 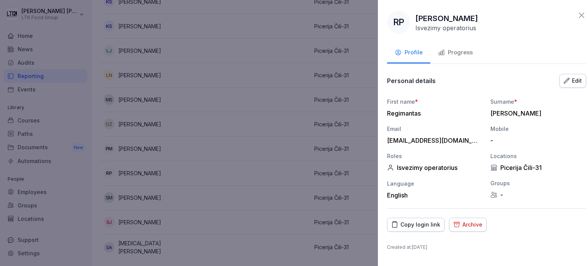 What do you see at coordinates (573, 81) in the screenshot?
I see `button: Edit` at bounding box center [573, 81].